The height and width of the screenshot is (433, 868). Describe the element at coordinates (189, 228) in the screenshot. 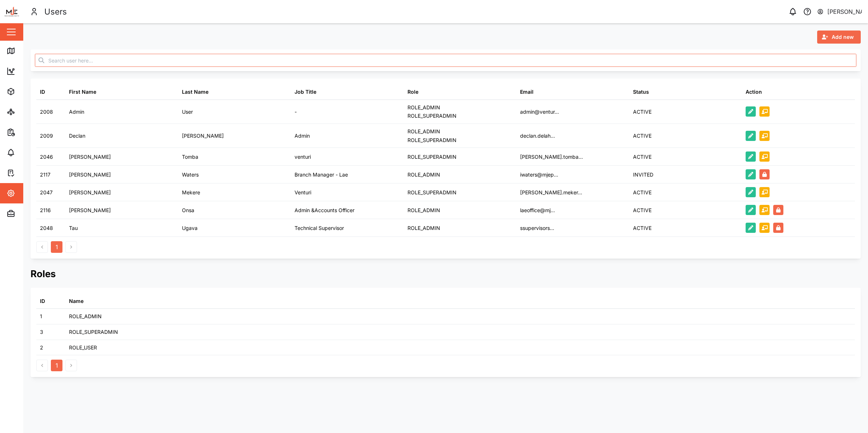

I see `div: Ugava` at that location.